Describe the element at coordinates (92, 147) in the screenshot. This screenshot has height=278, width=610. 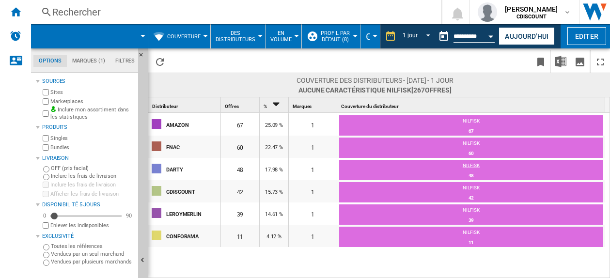
I see `label: Bundles` at that location.